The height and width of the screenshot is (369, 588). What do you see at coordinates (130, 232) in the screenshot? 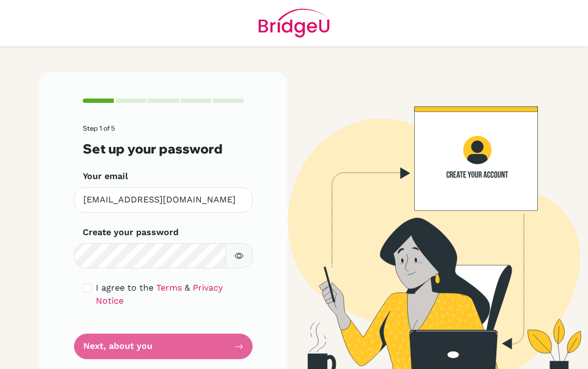
I see `label: Create your password` at bounding box center [130, 232].